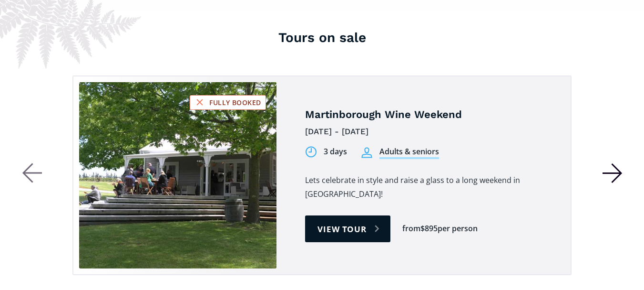 This screenshot has width=644, height=290. What do you see at coordinates (457, 228) in the screenshot?
I see `div: per person` at bounding box center [457, 228].